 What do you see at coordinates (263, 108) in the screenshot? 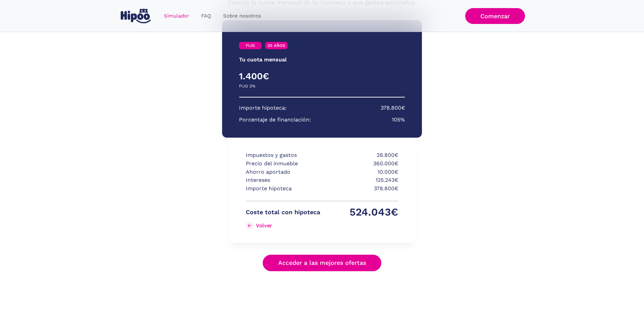
I see `p: Importe hipoteca:` at bounding box center [263, 108].